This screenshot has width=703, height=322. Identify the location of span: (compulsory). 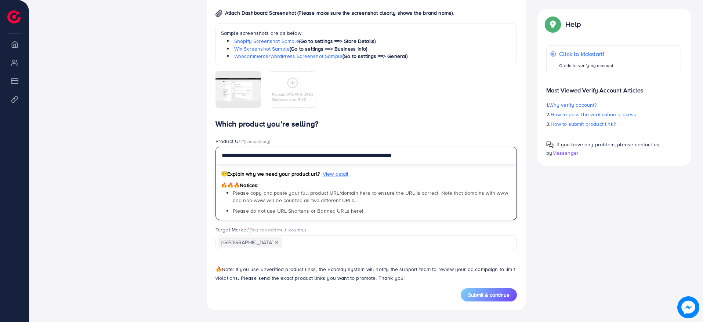
(257, 141).